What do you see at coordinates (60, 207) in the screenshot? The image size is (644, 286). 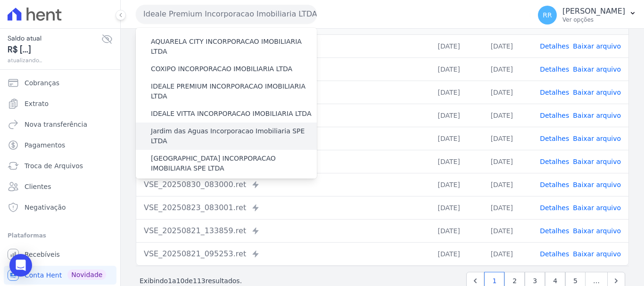 I see `a: Negativação` at bounding box center [60, 207].